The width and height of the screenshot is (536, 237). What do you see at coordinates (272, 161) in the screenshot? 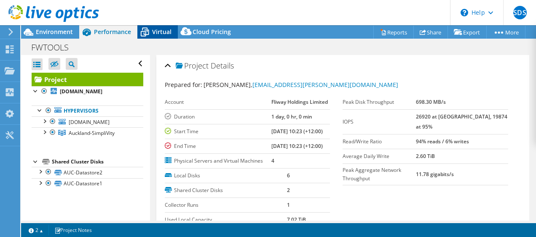
I see `b: 4` at bounding box center [272, 161].